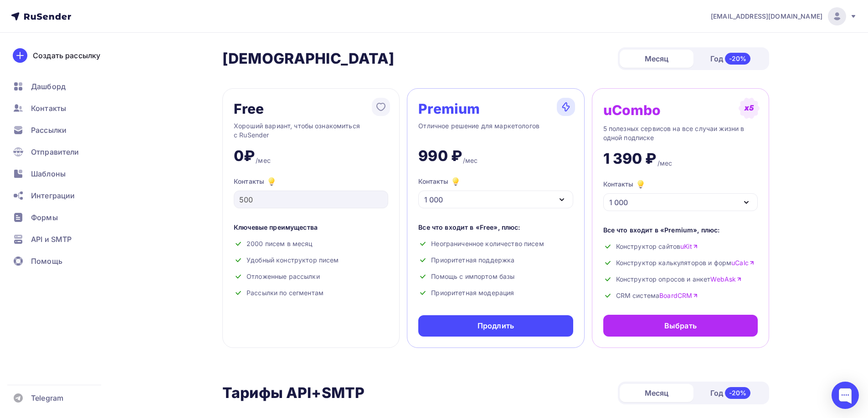 This screenshot has width=868, height=418. I want to click on div: Создать рассылку, so click(67, 55).